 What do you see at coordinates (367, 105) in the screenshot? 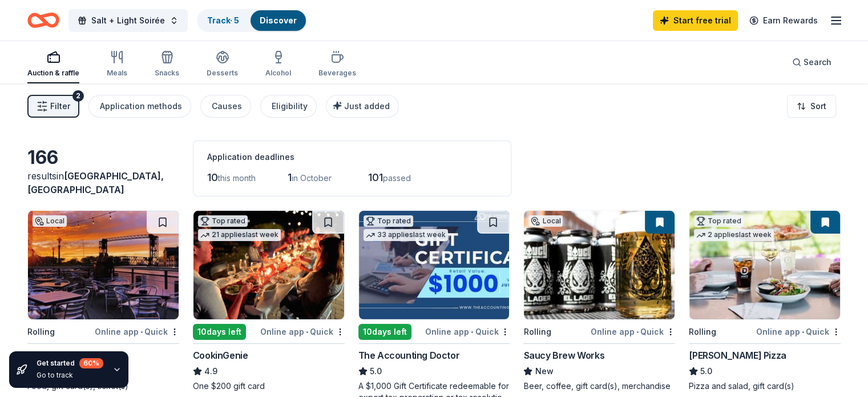
I see `span: Just added` at bounding box center [367, 105].